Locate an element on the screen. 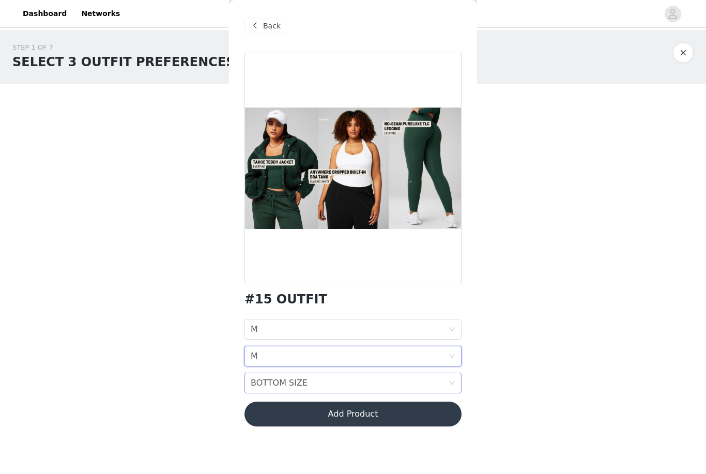 Image resolution: width=706 pixels, height=474 pixels. span: Back is located at coordinates (272, 26).